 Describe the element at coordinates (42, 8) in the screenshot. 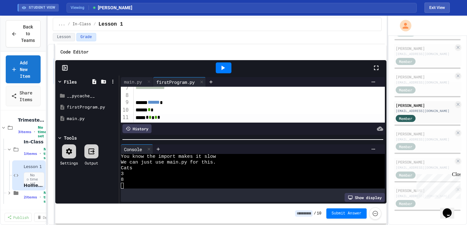

I see `span: STUDENT VIEW` at that location.